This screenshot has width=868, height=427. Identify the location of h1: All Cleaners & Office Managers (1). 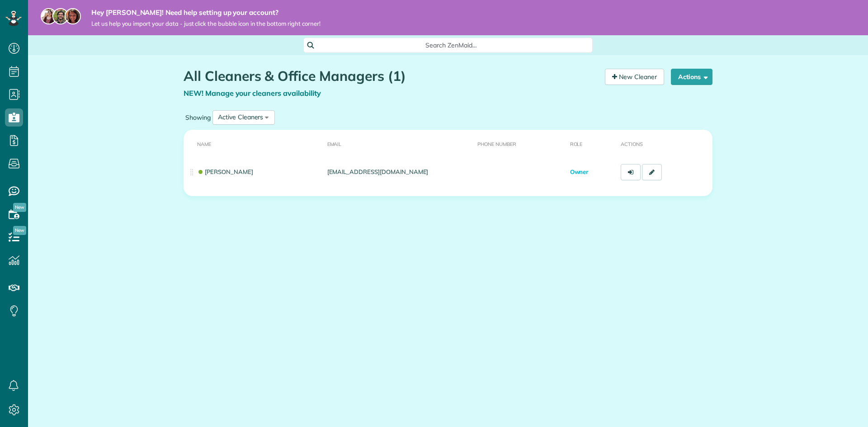
(391, 76).